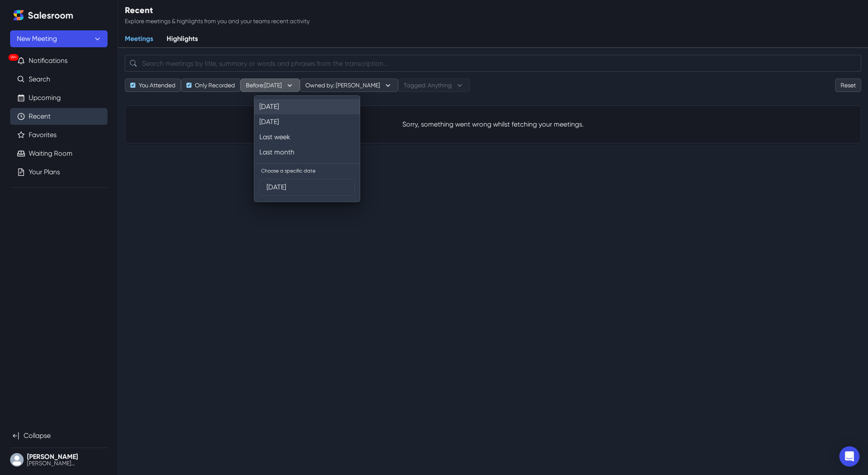  What do you see at coordinates (43, 135) in the screenshot?
I see `a: Favorites` at bounding box center [43, 135].